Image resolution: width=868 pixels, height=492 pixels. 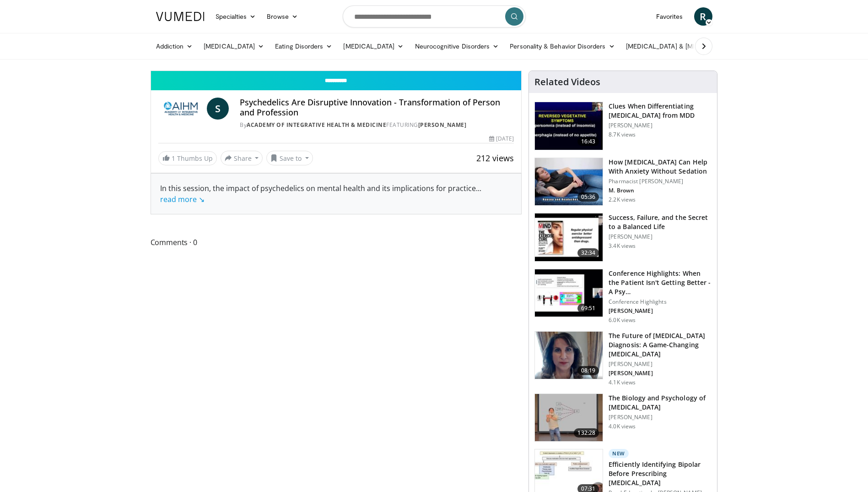 What do you see at coordinates (623, 296) in the screenshot?
I see `a: 69:51 Conference Highlights: When the Patient Isn't Getting Better - A Psy… Conference Highlights...` at bounding box center [623, 296].